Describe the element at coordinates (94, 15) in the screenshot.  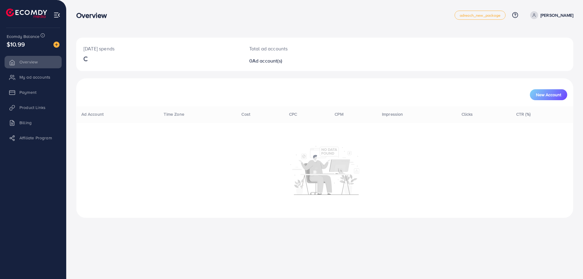
I see `h3: Overview` at that location.